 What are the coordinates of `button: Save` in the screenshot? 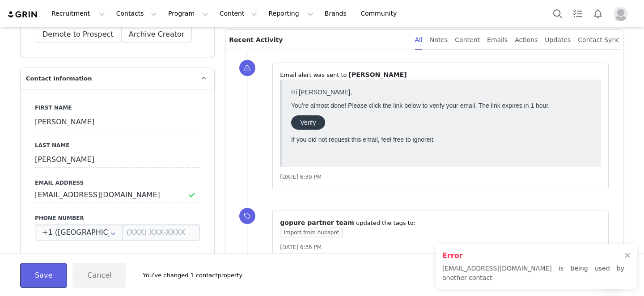 It's located at (43, 276).